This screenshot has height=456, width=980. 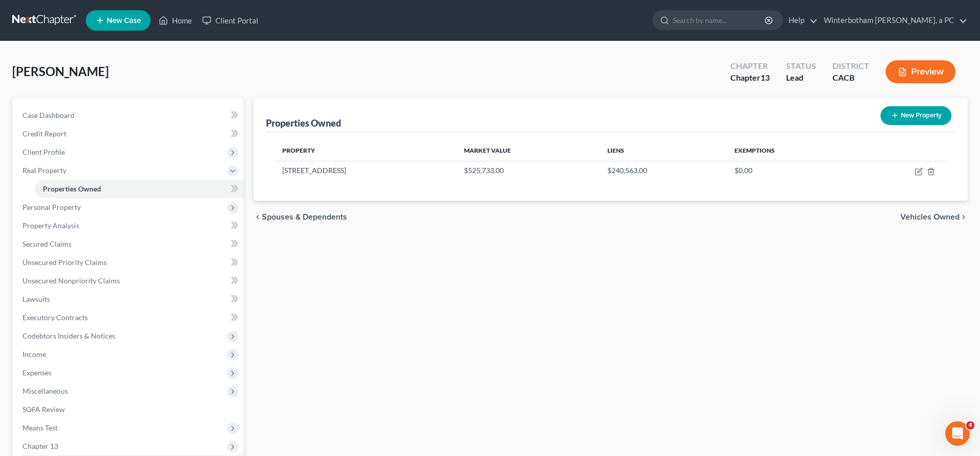 I want to click on span: Secured Claims, so click(x=47, y=243).